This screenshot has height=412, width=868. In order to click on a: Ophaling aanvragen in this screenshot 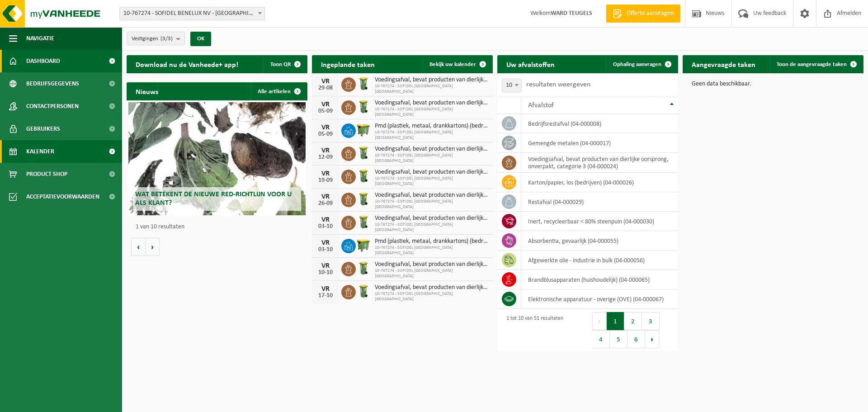, I will do `click(642, 64)`.